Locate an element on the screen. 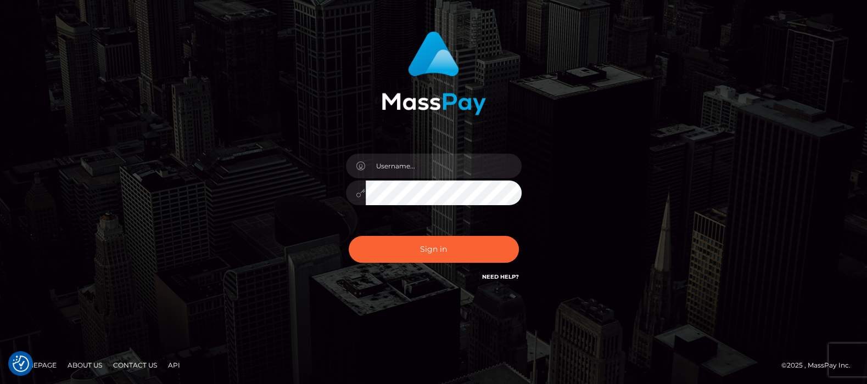 The width and height of the screenshot is (867, 384). img: Revisit consent button is located at coordinates (21, 364).